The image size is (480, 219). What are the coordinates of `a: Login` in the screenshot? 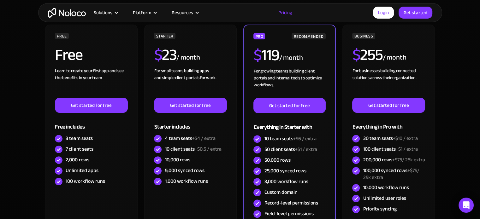 It's located at (384, 13).